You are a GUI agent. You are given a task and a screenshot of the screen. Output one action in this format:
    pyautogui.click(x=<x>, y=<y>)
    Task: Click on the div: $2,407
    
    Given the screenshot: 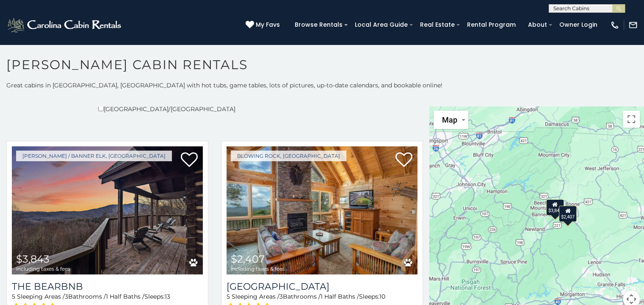 What is the action you would take?
    pyautogui.click(x=568, y=213)
    